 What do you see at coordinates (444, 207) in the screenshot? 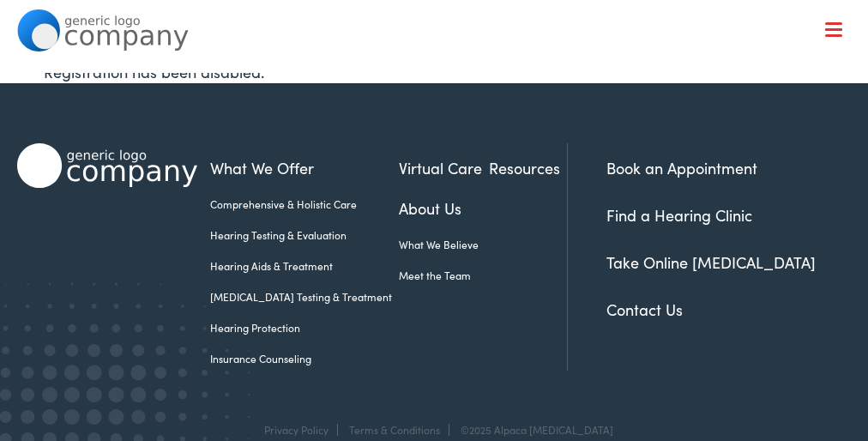
I see `a: About Us` at bounding box center [444, 207].